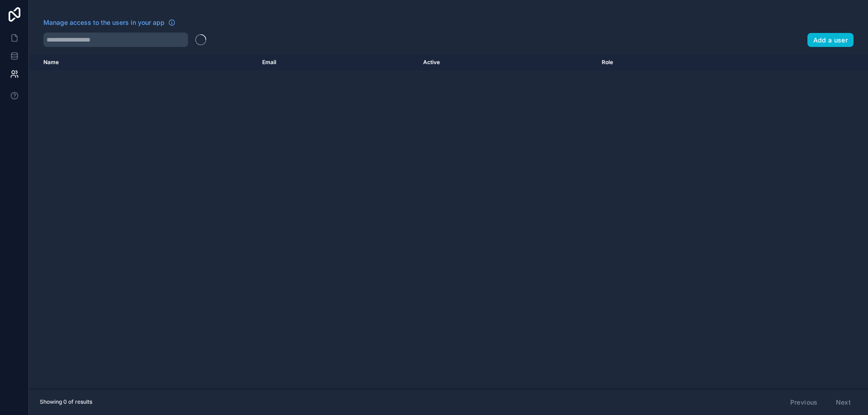 This screenshot has height=415, width=868. Describe the element at coordinates (507, 62) in the screenshot. I see `th: Active` at that location.